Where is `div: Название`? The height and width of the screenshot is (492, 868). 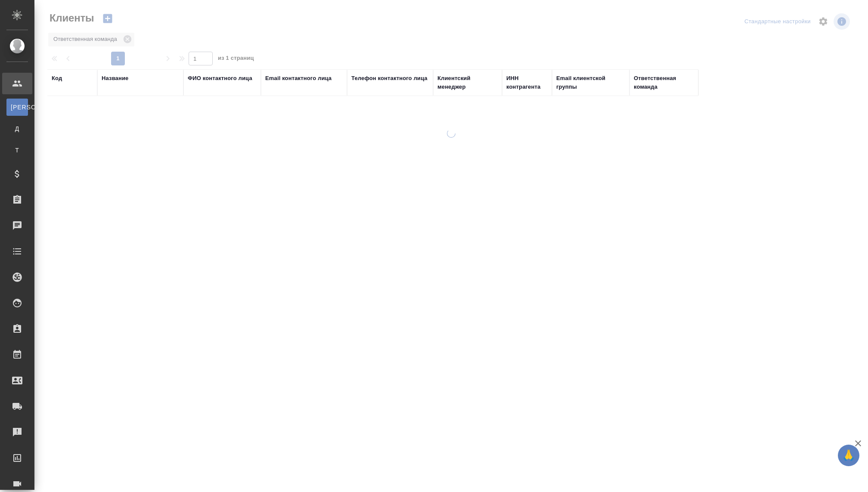 div: Название is located at coordinates (115, 78).